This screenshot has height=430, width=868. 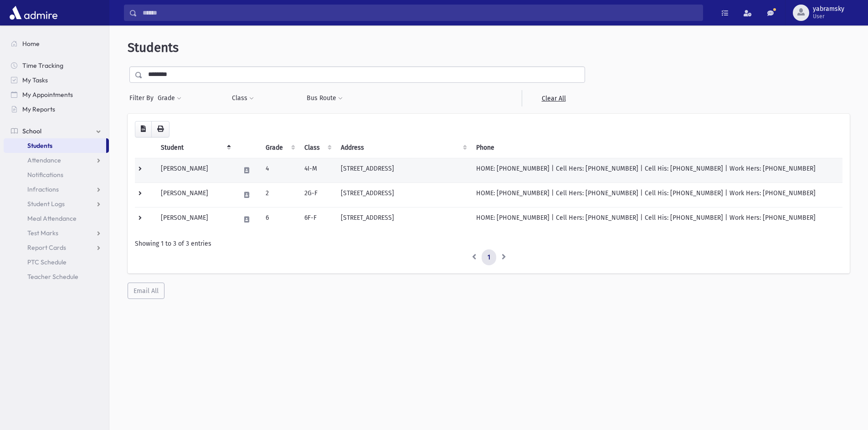 What do you see at coordinates (243, 98) in the screenshot?
I see `button: Class` at bounding box center [243, 98].